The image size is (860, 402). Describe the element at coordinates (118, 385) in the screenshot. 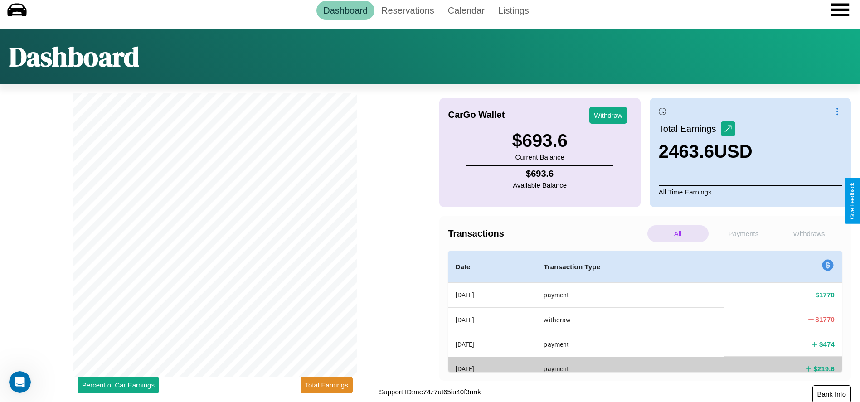

I see `button: Percent of Car Earnings` at that location.